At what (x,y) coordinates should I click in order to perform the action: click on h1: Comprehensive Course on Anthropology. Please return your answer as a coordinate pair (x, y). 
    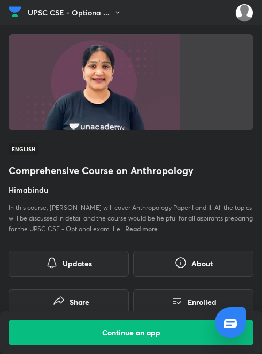
    Looking at the image, I should click on (131, 170).